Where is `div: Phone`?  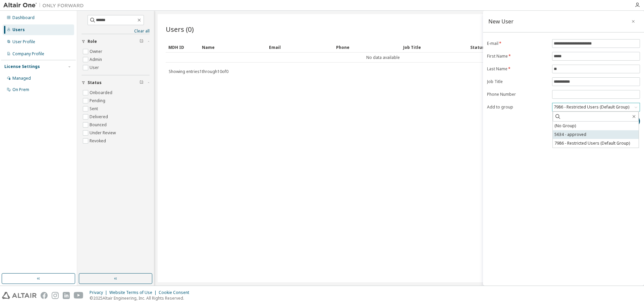 div: Phone is located at coordinates (367, 47).